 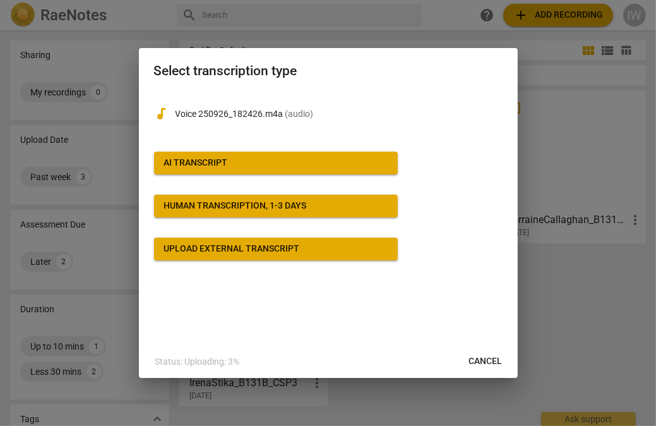 I want to click on div: Human transcription, 1-3 days, so click(x=236, y=206).